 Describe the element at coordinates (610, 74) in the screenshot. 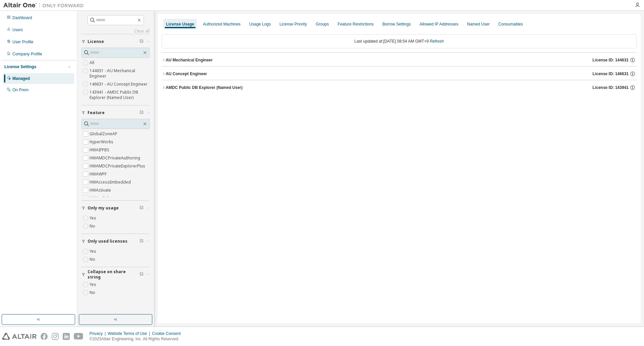

I see `span: License ID: 146631` at that location.